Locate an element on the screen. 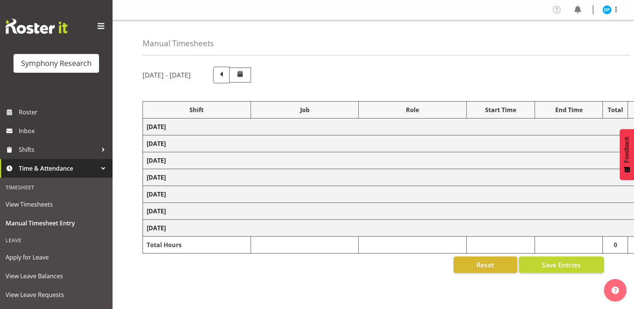 This screenshot has height=309, width=634. img: help-xxl-2.png is located at coordinates (616, 291).